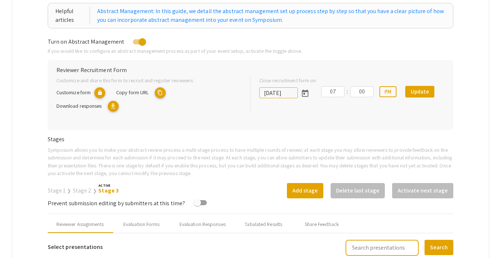  What do you see at coordinates (80, 224) in the screenshot?
I see `div: Reviewer Assignments` at bounding box center [80, 224].